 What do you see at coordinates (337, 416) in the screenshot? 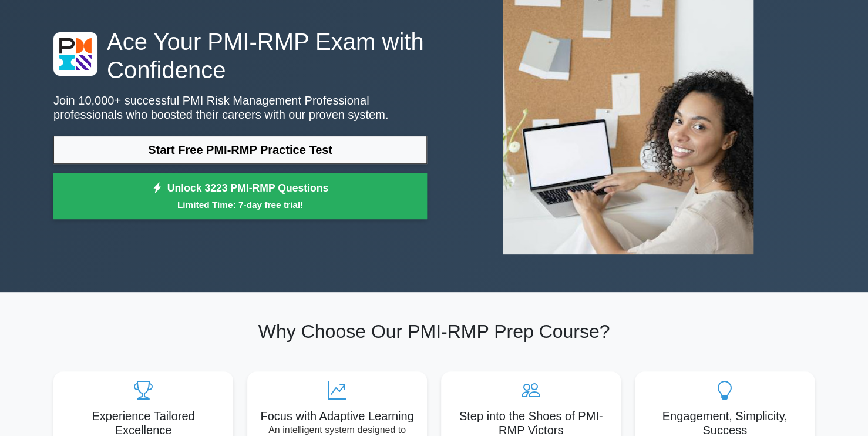
I see `h5: Focus with Adaptive Learning` at bounding box center [337, 416].